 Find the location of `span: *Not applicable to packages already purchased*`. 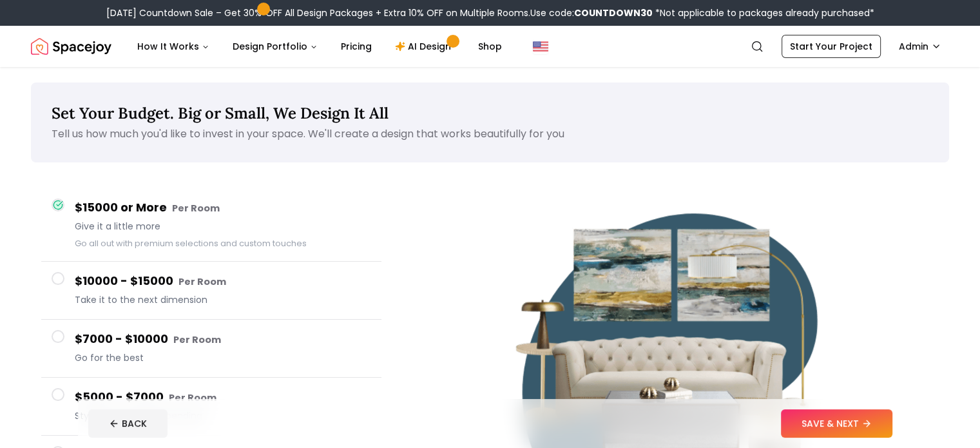

span: *Not applicable to packages already purchased* is located at coordinates (764, 13).